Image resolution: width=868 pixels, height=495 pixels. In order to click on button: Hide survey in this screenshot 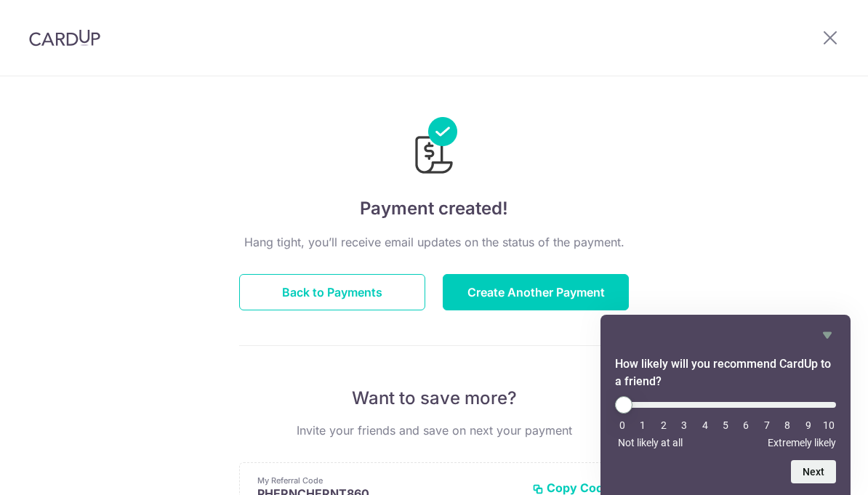, I will do `click(827, 335)`.